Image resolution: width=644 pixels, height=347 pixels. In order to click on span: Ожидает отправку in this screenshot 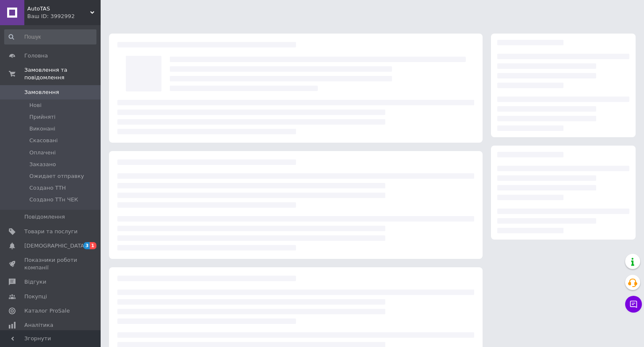, I will do `click(56, 176)`.